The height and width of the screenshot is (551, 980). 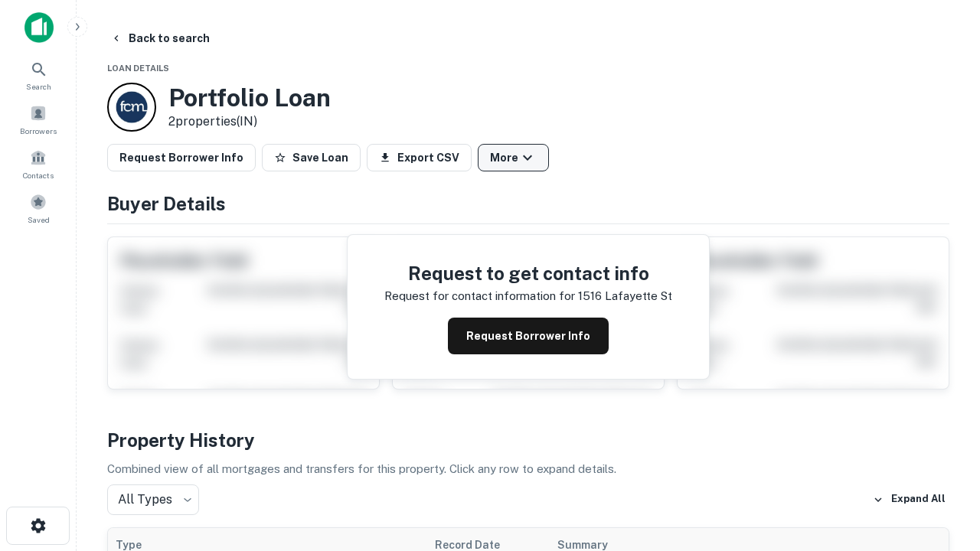 What do you see at coordinates (38, 75) in the screenshot?
I see `a: Search` at bounding box center [38, 75].